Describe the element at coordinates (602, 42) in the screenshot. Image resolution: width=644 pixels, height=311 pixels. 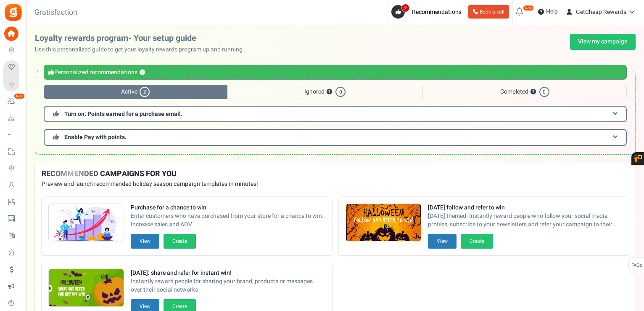
I see `a: View my campaign` at that location.